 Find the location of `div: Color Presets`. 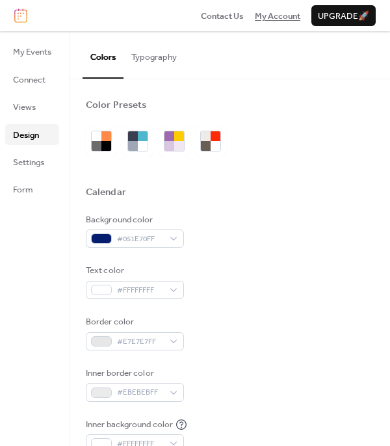

div: Color Presets is located at coordinates (116, 105).